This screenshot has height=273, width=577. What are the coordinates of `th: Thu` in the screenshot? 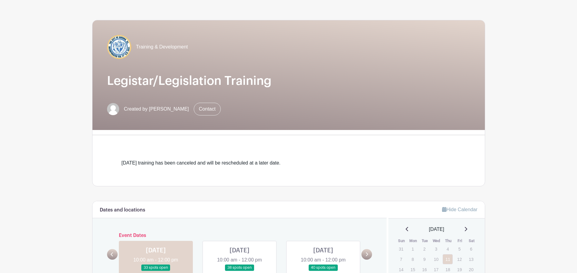 It's located at (448, 241).